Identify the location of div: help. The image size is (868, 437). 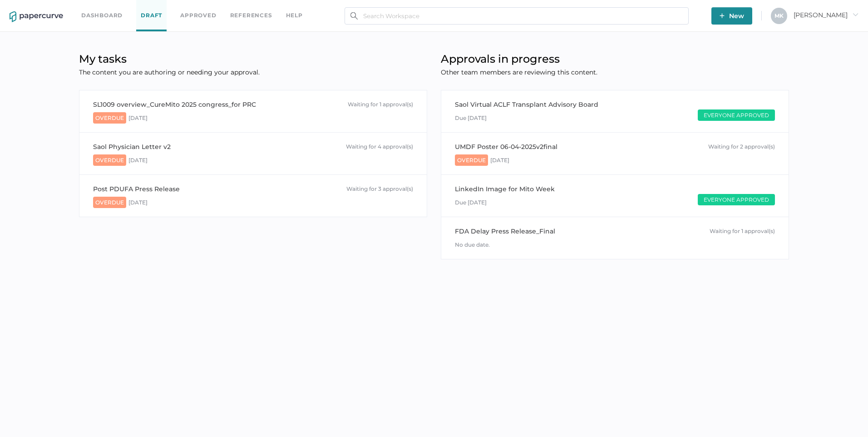
(294, 15).